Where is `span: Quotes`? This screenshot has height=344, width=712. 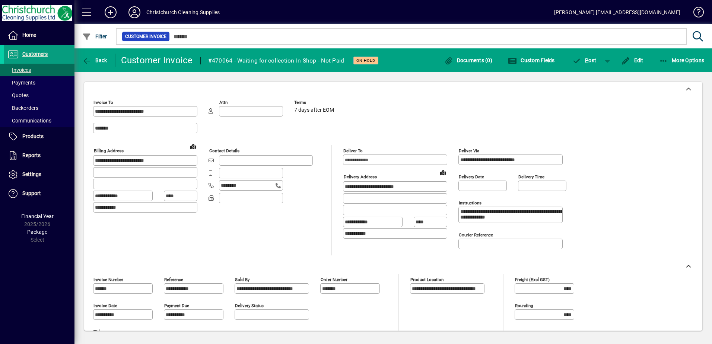
span: Quotes is located at coordinates (18, 95).